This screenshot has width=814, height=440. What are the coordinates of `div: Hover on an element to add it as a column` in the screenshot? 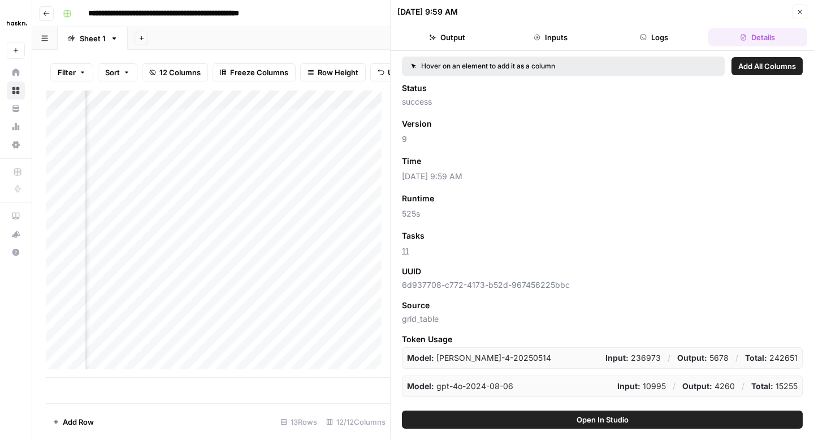 It's located at (523, 66).